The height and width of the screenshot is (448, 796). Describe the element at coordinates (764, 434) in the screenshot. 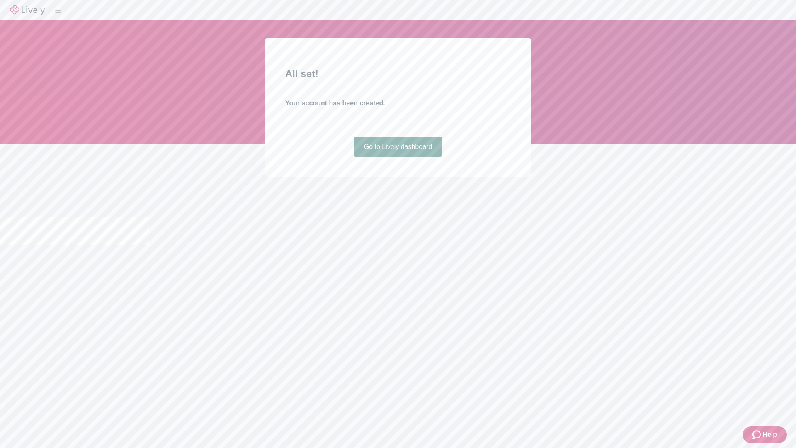

I see `button: Zendesk support iconHelp` at that location.